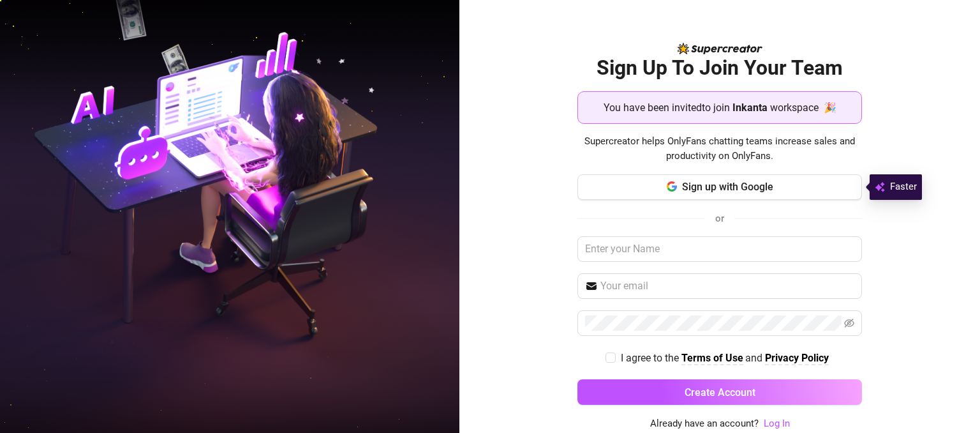 This screenshot has width=980, height=433. What do you see at coordinates (720, 218) in the screenshot?
I see `span: or` at bounding box center [720, 218].